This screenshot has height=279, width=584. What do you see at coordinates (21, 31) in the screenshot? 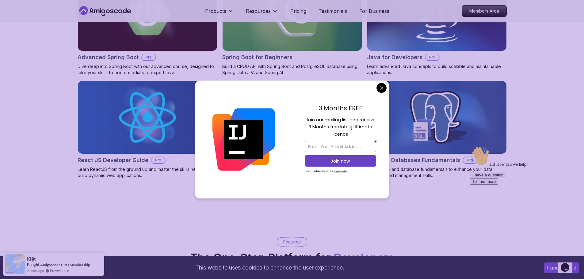
I see `button: I have a question` at bounding box center [21, 31].